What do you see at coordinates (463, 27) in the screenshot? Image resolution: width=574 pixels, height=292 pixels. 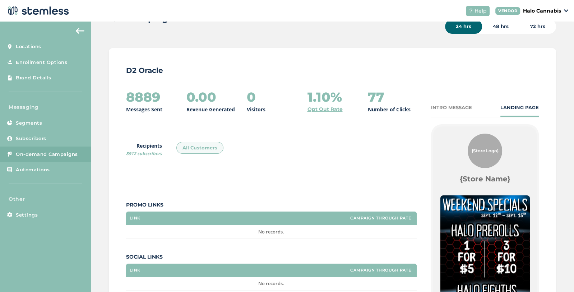 I see `div: 24 hrs` at bounding box center [463, 27].